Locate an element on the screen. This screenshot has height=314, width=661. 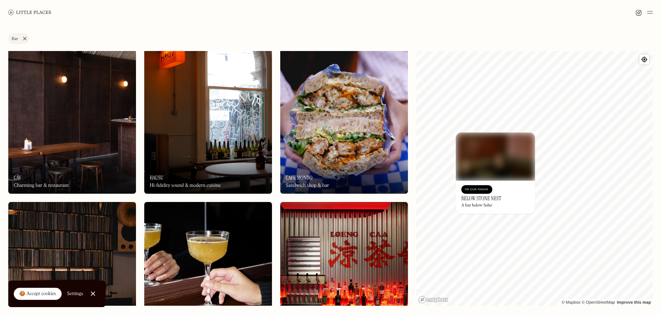
h3: Hausu is located at coordinates (157, 177).